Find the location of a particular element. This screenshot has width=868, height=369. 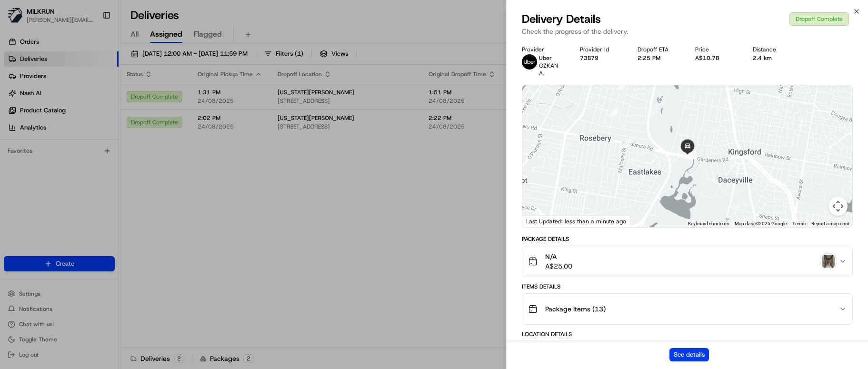

button: 73B79 is located at coordinates (588, 58).